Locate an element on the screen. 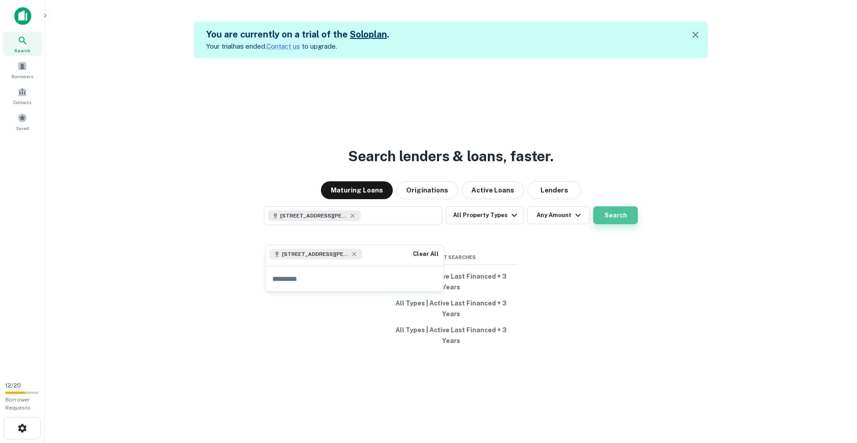 The height and width of the screenshot is (443, 857). button: Originations is located at coordinates (427, 190).